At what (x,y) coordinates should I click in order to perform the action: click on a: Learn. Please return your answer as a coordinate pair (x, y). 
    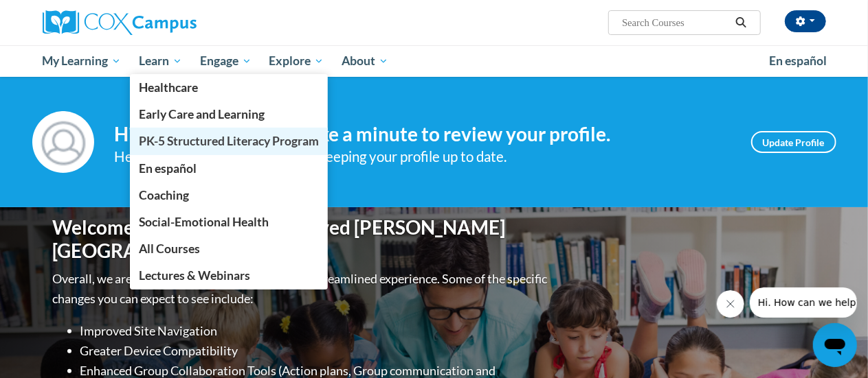
    Looking at the image, I should click on (160, 61).